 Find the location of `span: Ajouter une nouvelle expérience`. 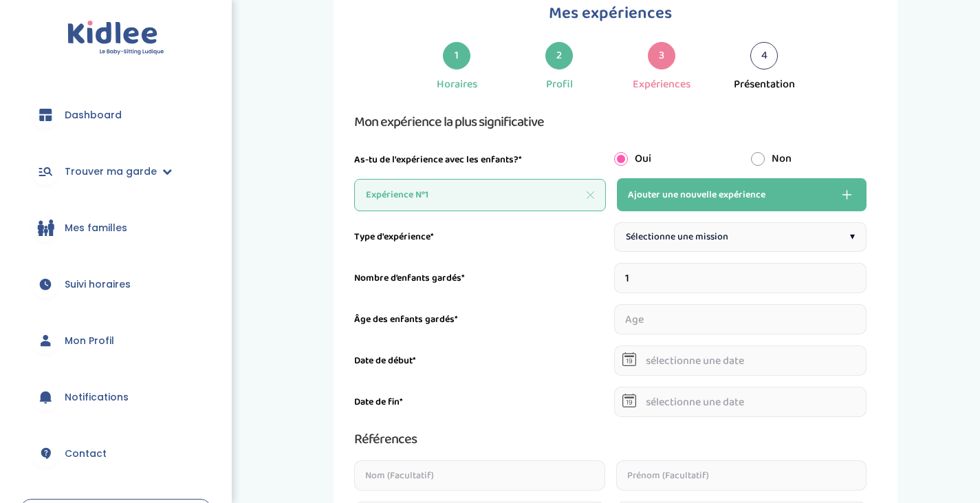

span: Ajouter une nouvelle expérience is located at coordinates (697, 195).